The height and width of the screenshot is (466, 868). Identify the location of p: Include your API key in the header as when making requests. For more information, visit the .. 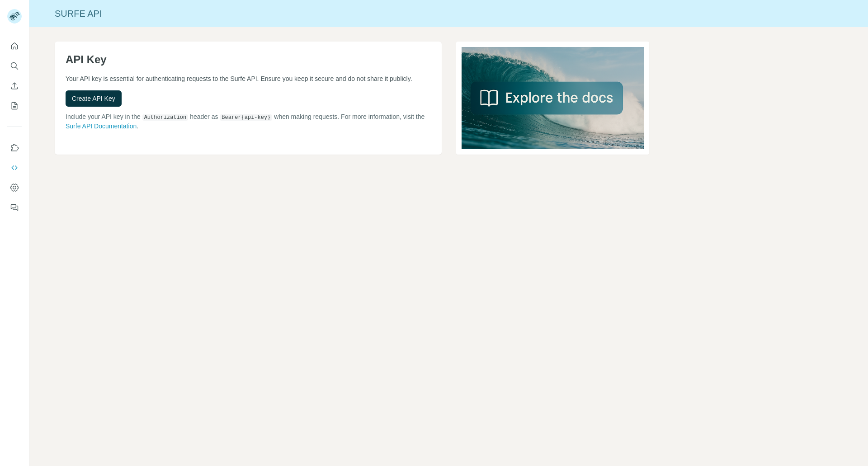
(248, 121).